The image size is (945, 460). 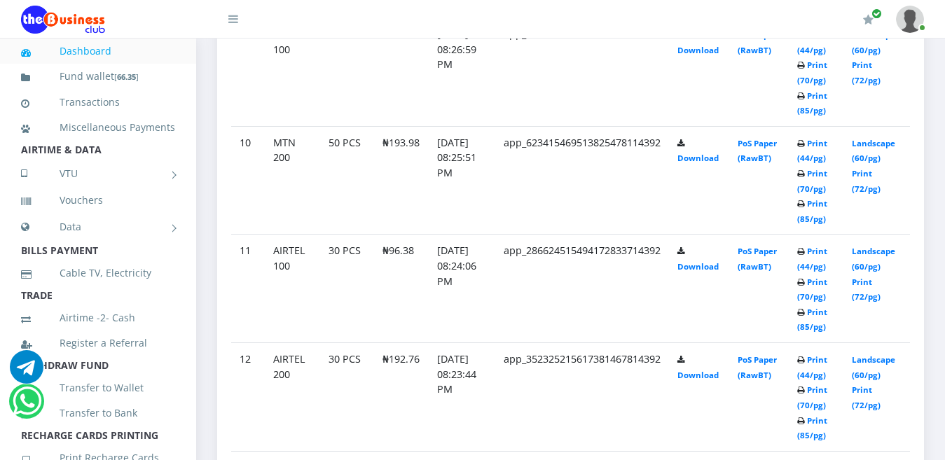 What do you see at coordinates (248, 180) in the screenshot?
I see `td: 10` at bounding box center [248, 180].